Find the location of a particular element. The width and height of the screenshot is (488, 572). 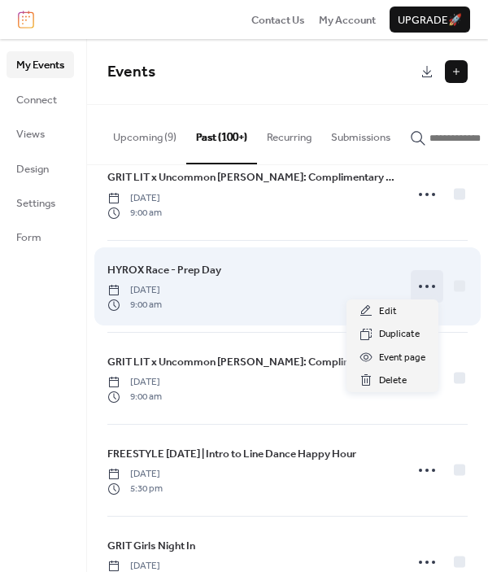

span: Event page is located at coordinates (402, 358).